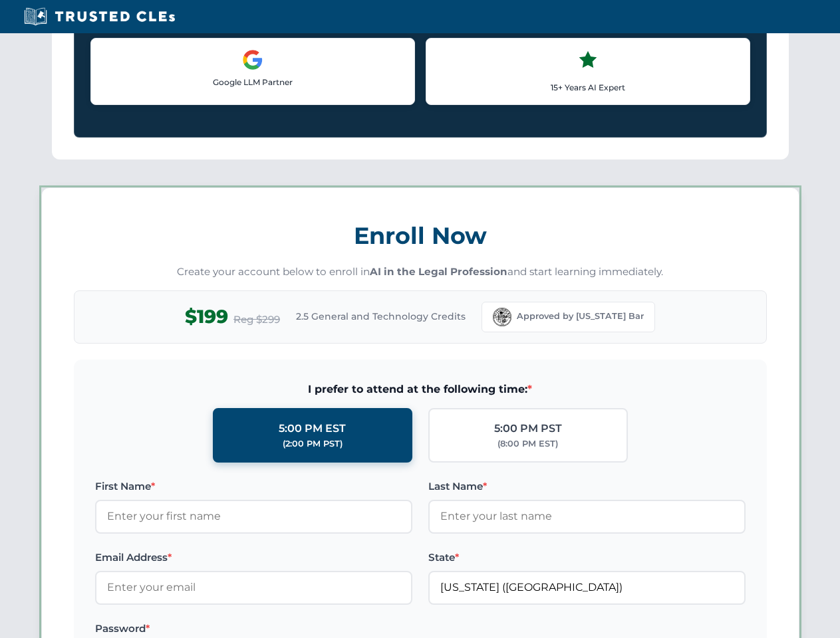 This screenshot has height=638, width=840. Describe the element at coordinates (420, 389) in the screenshot. I see `span: I prefer to attend at the following time:` at that location.